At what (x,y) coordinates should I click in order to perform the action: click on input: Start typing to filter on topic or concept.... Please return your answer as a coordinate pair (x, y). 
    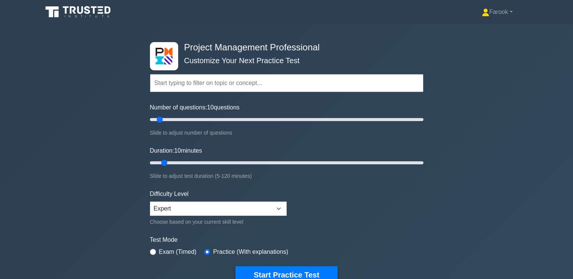
    Looking at the image, I should click on (287, 83).